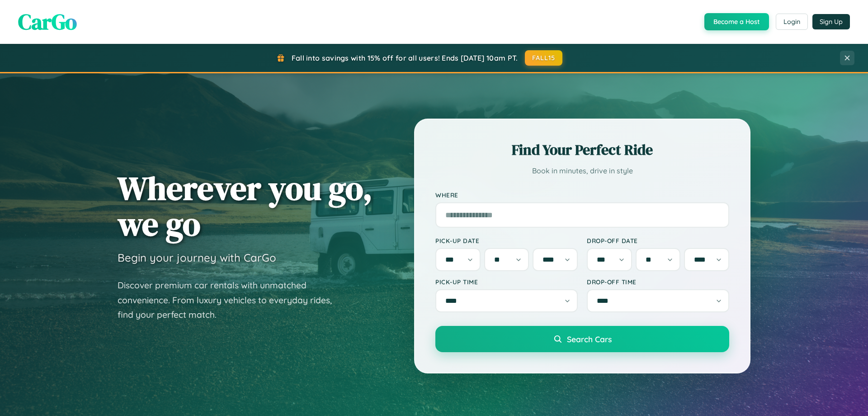  What do you see at coordinates (658, 281) in the screenshot?
I see `label: Drop-off Time` at bounding box center [658, 281].